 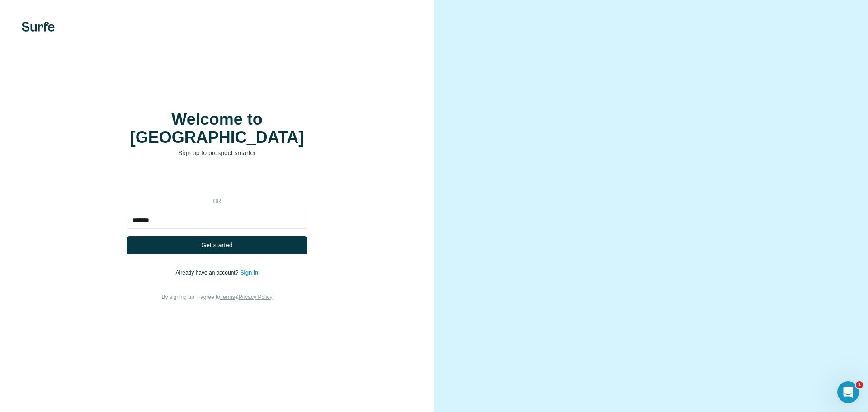 I want to click on span: By signing up, I agree to &, so click(x=217, y=297).